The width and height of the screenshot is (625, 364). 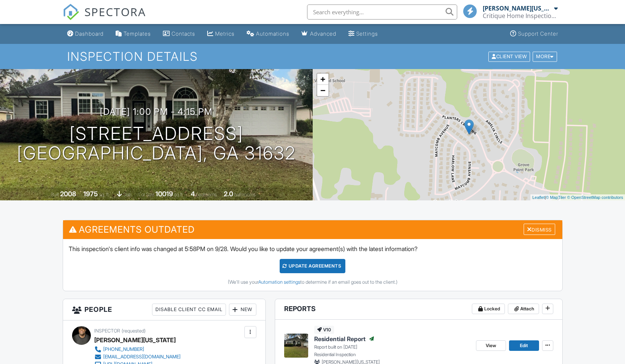 What do you see at coordinates (272, 34) in the screenshot?
I see `div: Automations` at bounding box center [272, 34].